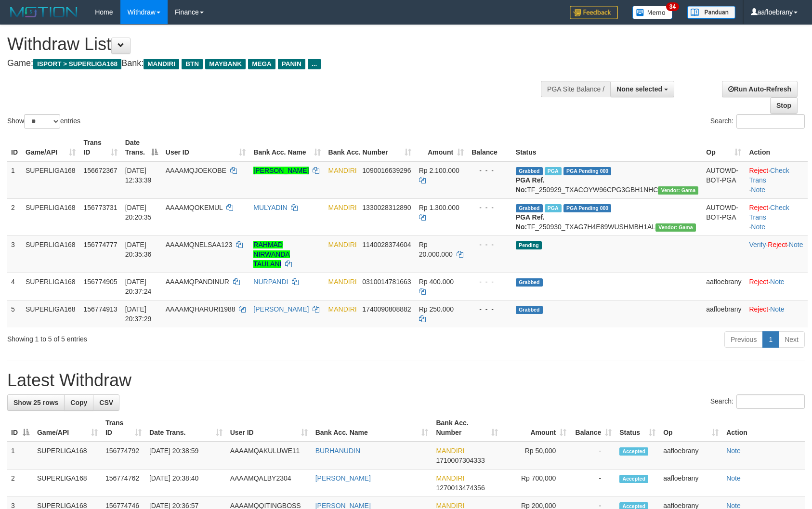  Describe the element at coordinates (195, 208) in the screenshot. I see `span: AAAAMQOKEMUL` at that location.